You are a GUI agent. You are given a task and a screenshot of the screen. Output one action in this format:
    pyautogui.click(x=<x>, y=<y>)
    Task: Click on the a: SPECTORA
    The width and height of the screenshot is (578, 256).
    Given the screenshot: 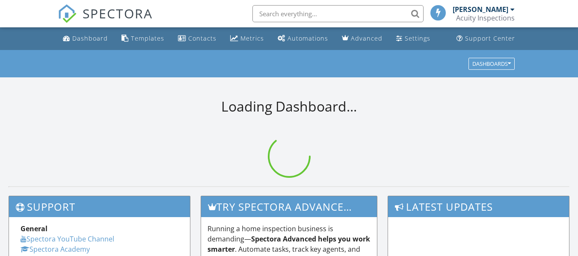 What is the action you would take?
    pyautogui.click(x=105, y=21)
    